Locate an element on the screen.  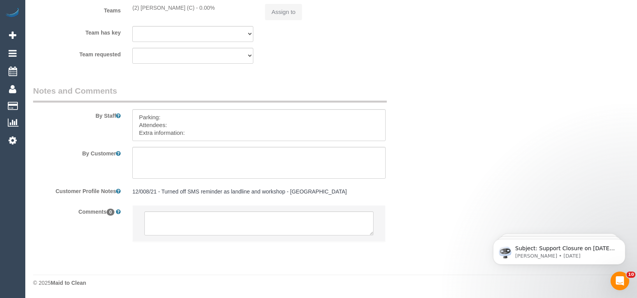
legend: Notes and Comments is located at coordinates (210, 94).